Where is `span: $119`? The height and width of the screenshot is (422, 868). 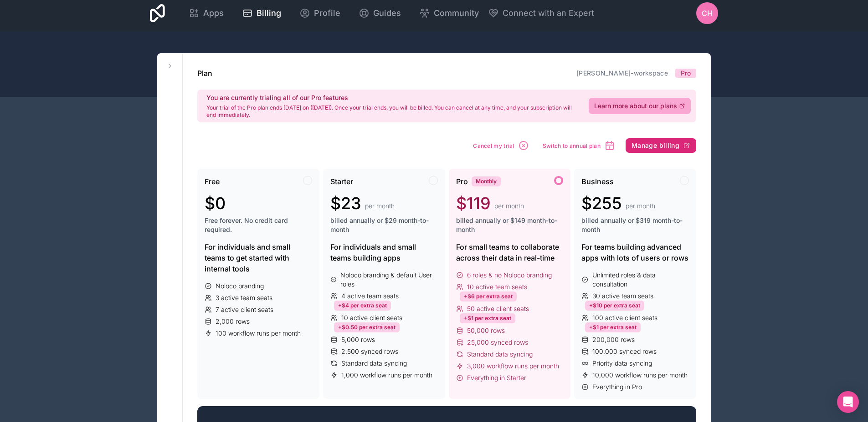 span: $119 is located at coordinates (473, 204).